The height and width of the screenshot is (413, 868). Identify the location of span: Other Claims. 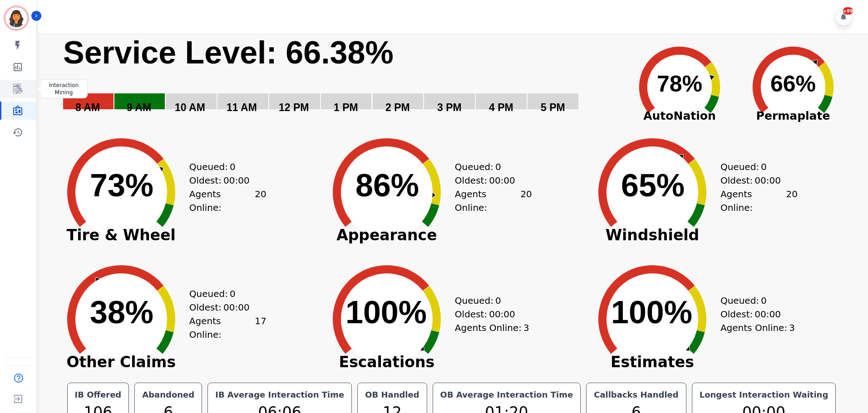
(121, 362).